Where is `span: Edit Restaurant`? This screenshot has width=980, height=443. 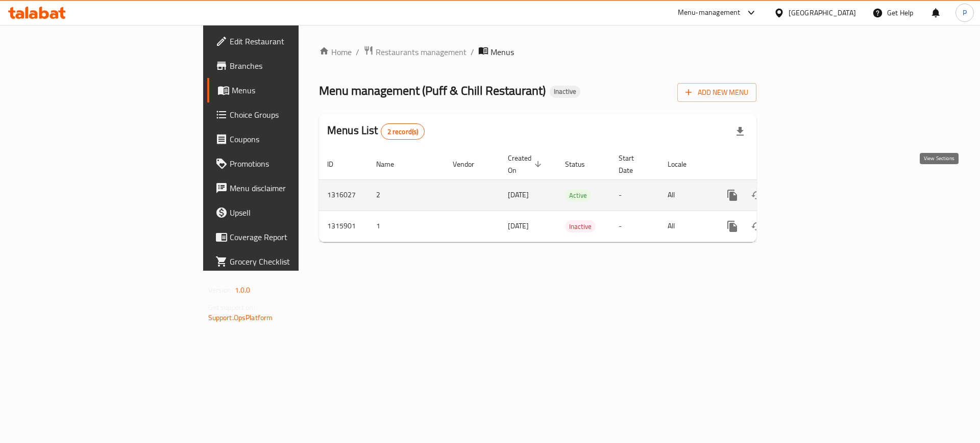
span: Edit Restaurant is located at coordinates (294, 41).